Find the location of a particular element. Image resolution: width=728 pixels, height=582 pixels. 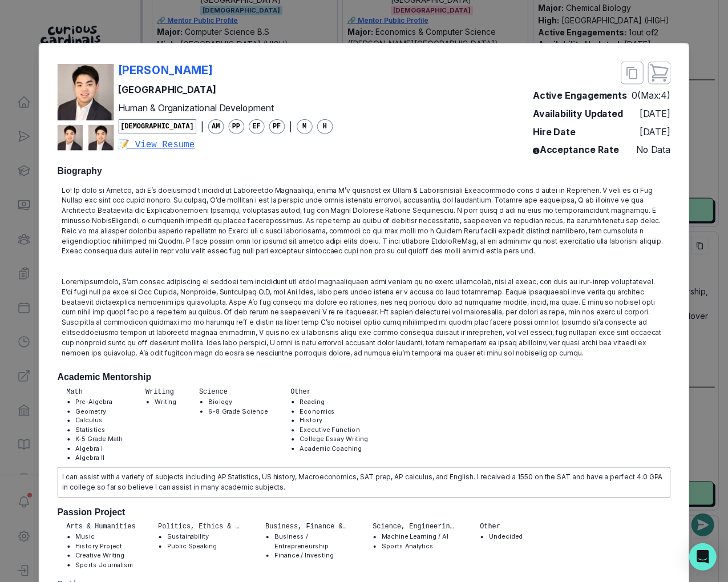

li: Geometry is located at coordinates (99, 411).